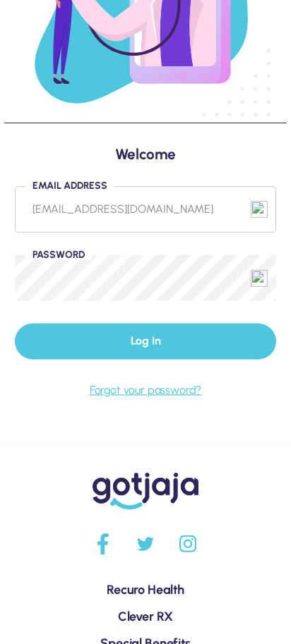 This screenshot has width=291, height=644. I want to click on a: Clever RX, so click(145, 617).